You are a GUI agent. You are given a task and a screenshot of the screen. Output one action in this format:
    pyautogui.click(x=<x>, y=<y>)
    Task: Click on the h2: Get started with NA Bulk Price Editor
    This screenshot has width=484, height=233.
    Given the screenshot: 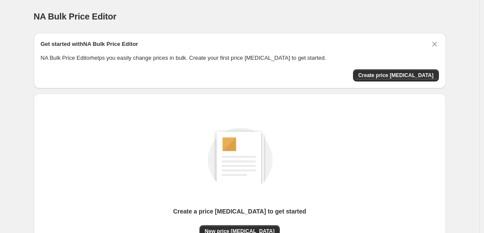 What is the action you would take?
    pyautogui.click(x=89, y=44)
    